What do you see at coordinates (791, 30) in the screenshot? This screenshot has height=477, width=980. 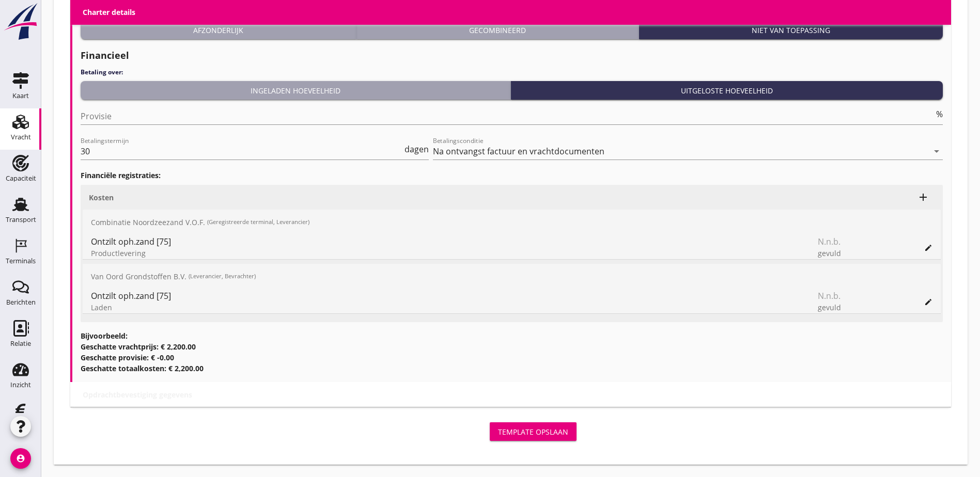 I see `div: Niet van toepassing` at bounding box center [791, 30].